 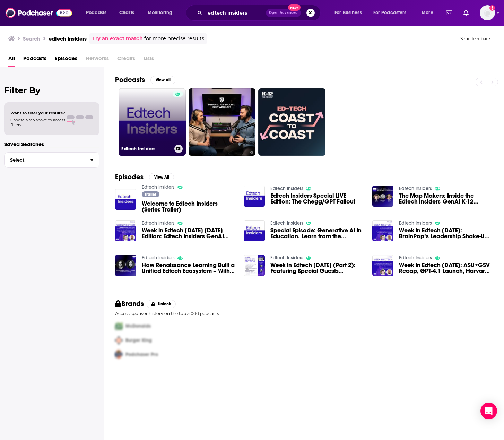 What do you see at coordinates (44, 160) in the screenshot?
I see `span: Select` at bounding box center [44, 160].